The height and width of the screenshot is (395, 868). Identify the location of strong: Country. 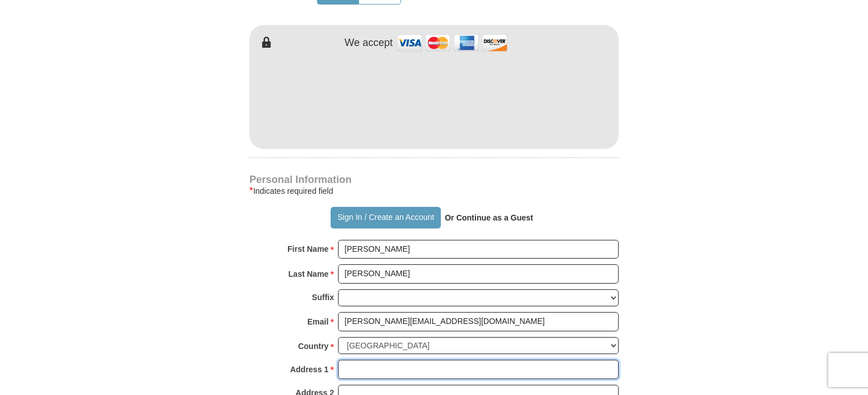
(314, 346).